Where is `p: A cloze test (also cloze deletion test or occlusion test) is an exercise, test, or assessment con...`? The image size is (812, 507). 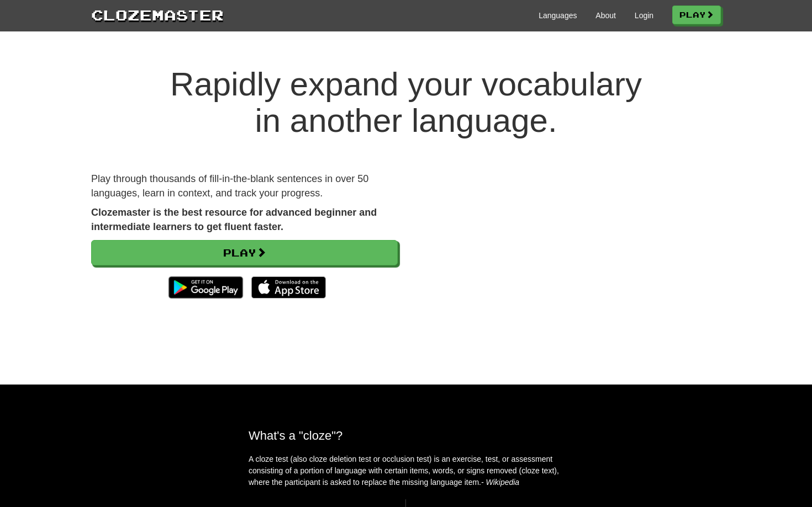 p: A cloze test (also cloze deletion test or occlusion test) is an exercise, test, or assessment con... is located at coordinates (406, 471).